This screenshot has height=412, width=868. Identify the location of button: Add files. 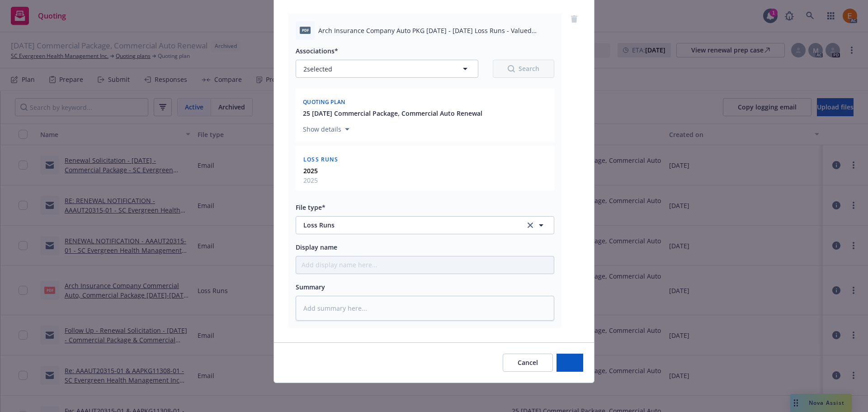
(570, 363).